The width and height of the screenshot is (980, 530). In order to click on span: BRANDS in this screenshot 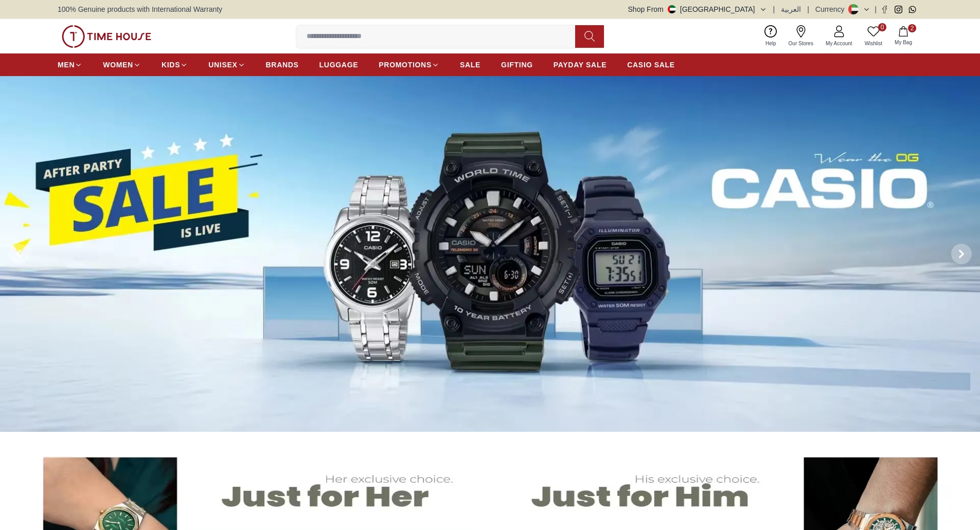, I will do `click(283, 65)`.